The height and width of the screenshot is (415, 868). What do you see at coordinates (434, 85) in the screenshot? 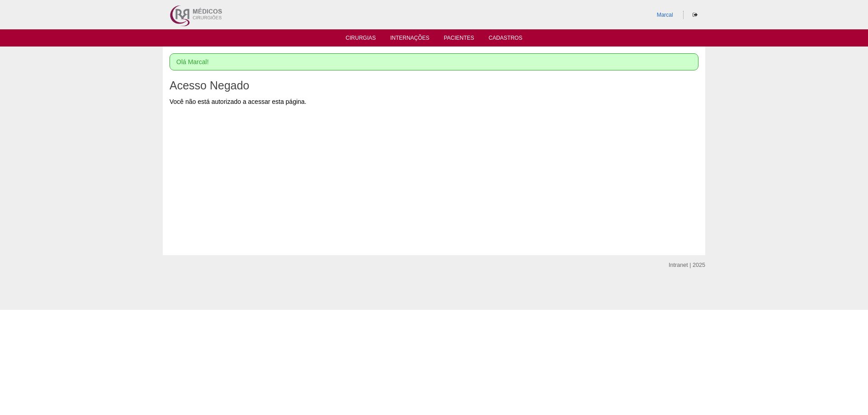
I see `h1: Acesso Negado` at bounding box center [434, 85].